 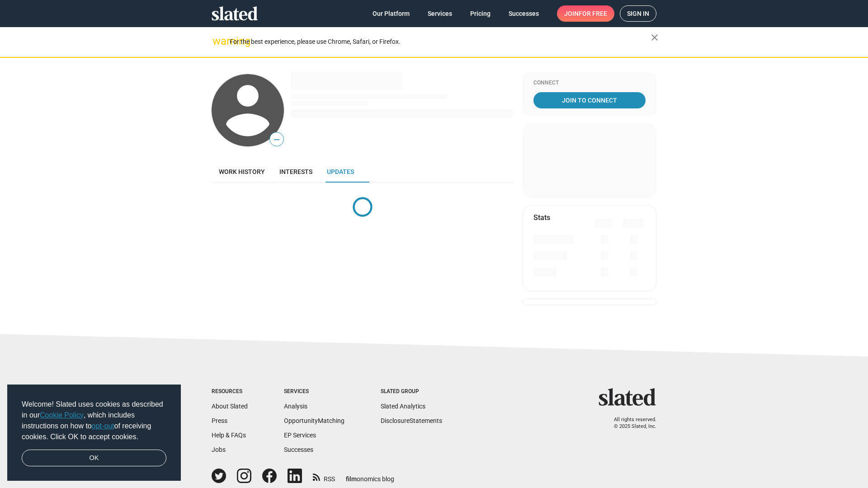 What do you see at coordinates (351, 479) in the screenshot?
I see `span: film` at bounding box center [351, 479].